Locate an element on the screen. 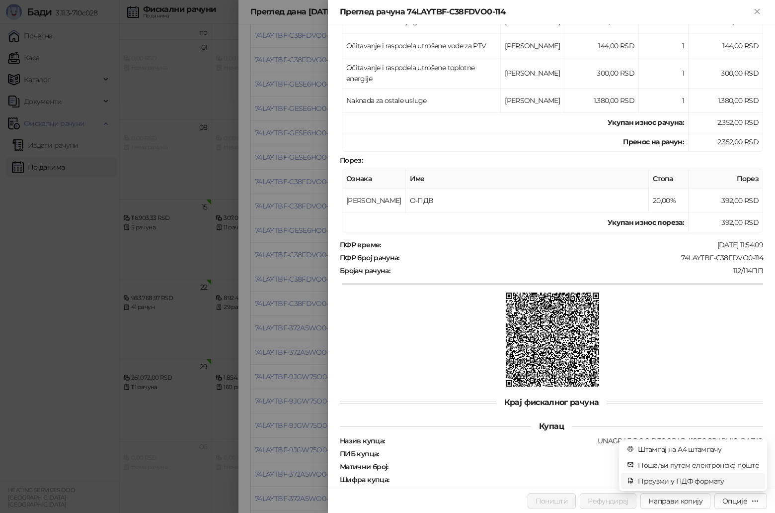  button: Рефундирај is located at coordinates (608, 501).